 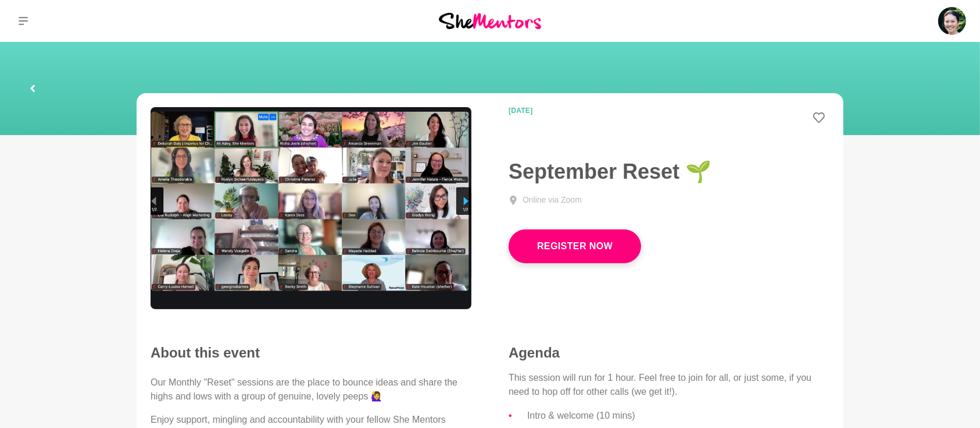 What do you see at coordinates (552, 200) in the screenshot?
I see `div: Online via Zoom` at bounding box center [552, 200].